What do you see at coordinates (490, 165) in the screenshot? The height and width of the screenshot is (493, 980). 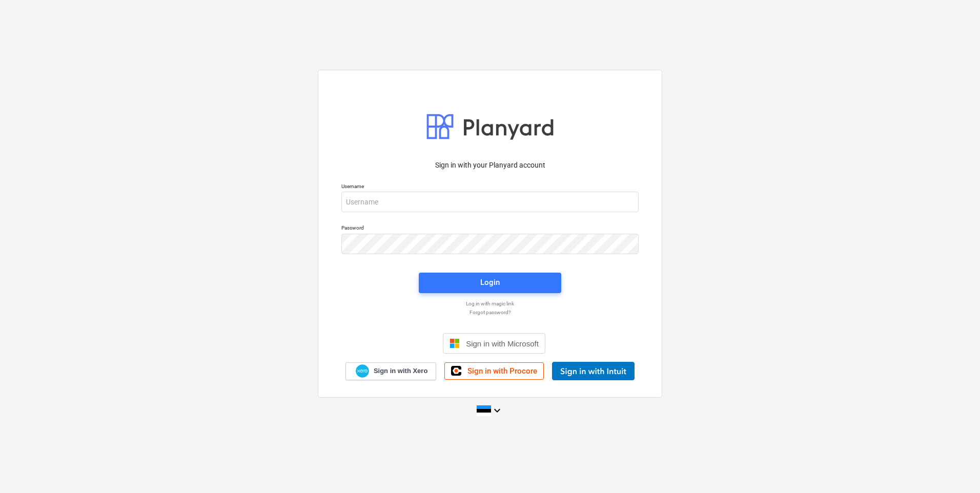 I see `p: Sign in with your Planyard account` at bounding box center [490, 165].